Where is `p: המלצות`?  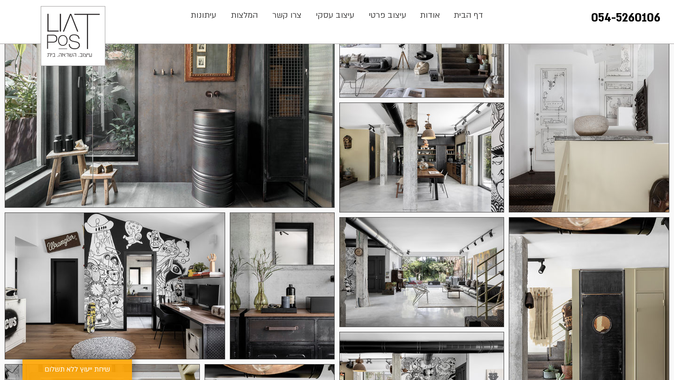 p: המלצות is located at coordinates (244, 15).